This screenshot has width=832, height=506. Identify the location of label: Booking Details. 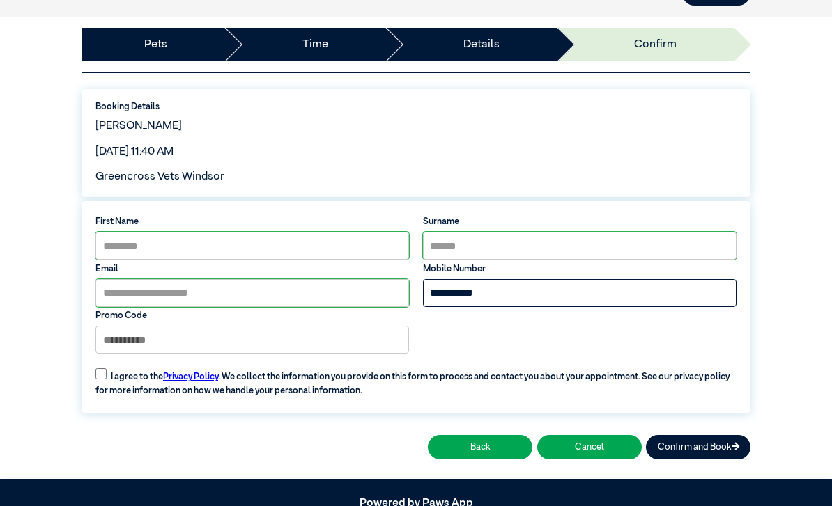
(416, 107).